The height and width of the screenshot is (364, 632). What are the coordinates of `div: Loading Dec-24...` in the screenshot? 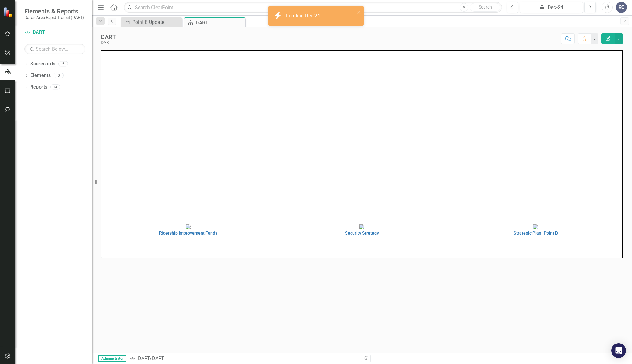 It's located at (305, 16).